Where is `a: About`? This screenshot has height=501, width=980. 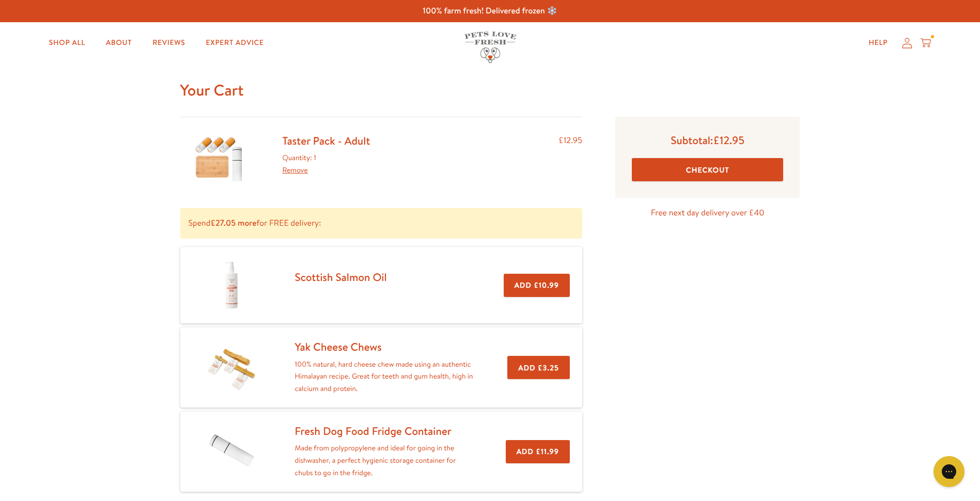 a: About is located at coordinates (119, 43).